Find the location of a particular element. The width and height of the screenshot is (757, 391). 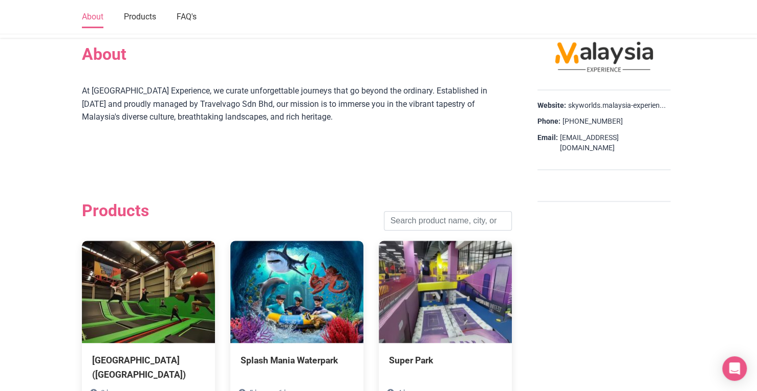

h2: Products is located at coordinates (115, 211).